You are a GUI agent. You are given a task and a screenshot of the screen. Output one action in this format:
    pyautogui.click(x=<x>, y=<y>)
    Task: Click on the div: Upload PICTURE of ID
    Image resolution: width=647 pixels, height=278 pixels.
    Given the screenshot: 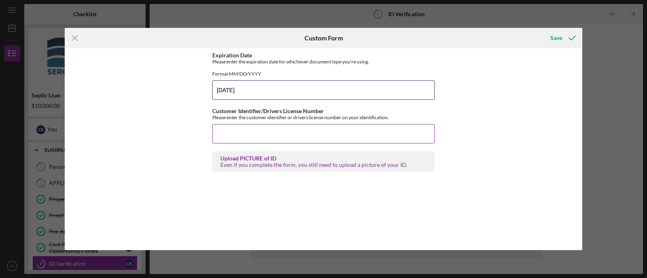 What is the action you would take?
    pyautogui.click(x=324, y=159)
    